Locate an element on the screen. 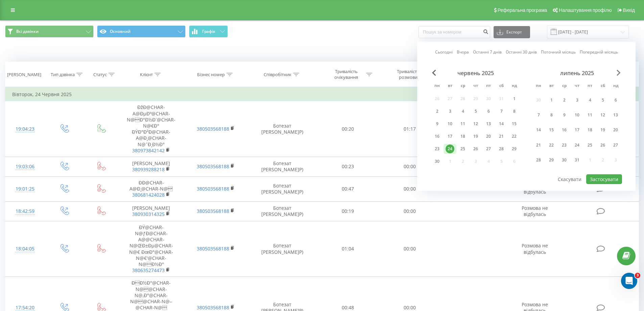 This screenshot has height=311, width=644. div: Співробітник is located at coordinates (277, 75).